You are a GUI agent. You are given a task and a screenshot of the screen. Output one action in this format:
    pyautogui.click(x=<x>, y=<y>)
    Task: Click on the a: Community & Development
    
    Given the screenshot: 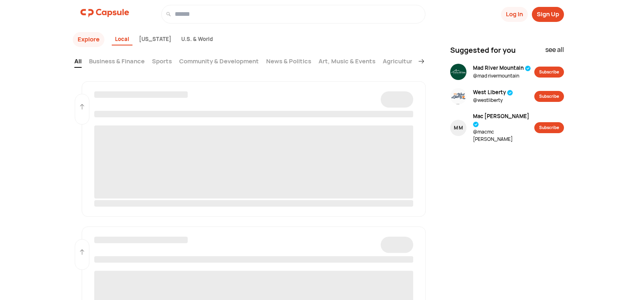 What is the action you would take?
    pyautogui.click(x=219, y=62)
    